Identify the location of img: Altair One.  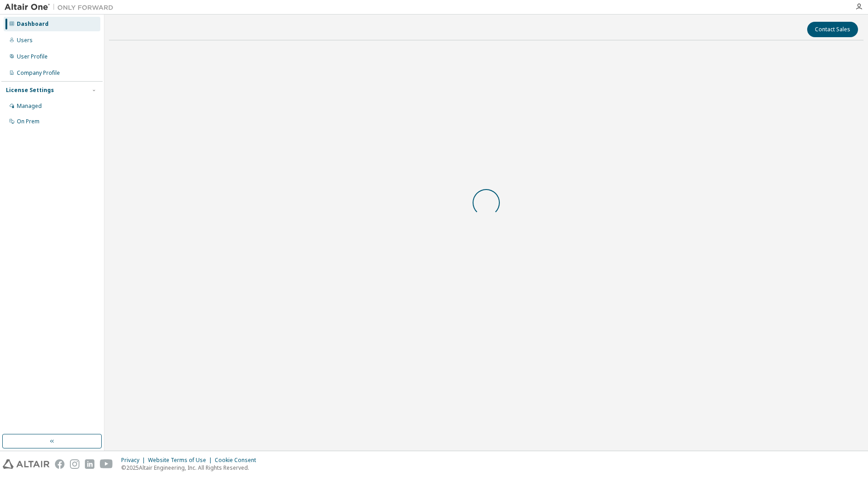
(61, 7).